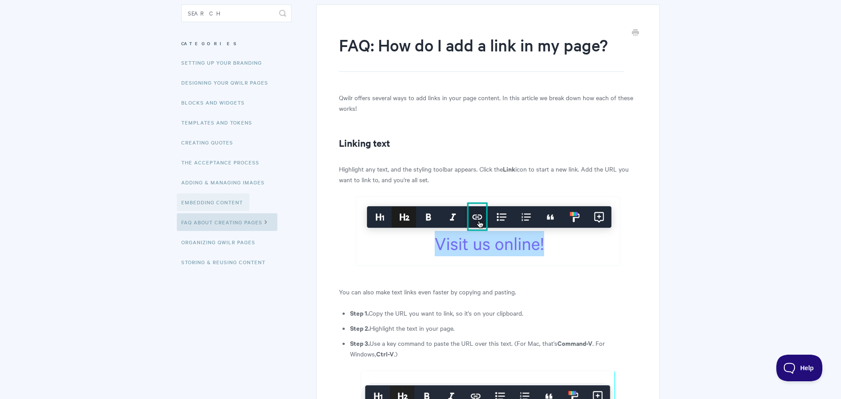 This screenshot has height=399, width=841. What do you see at coordinates (494, 313) in the screenshot?
I see `li: Copy the URL you want to link, so it's on your clipboard.` at bounding box center [494, 313].